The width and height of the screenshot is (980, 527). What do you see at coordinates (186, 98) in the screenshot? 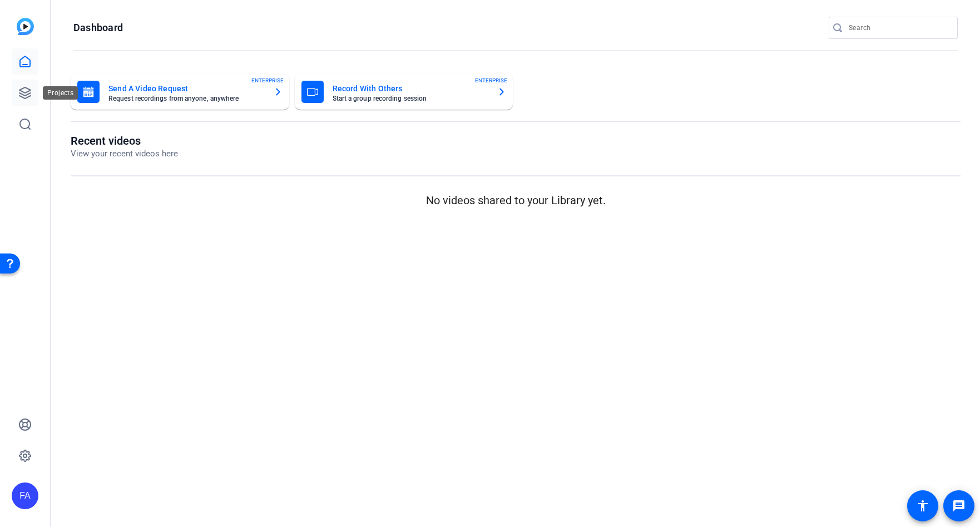
I see `mat-card-subtitle: Request recordings from anyone, anywhere` at bounding box center [186, 98].